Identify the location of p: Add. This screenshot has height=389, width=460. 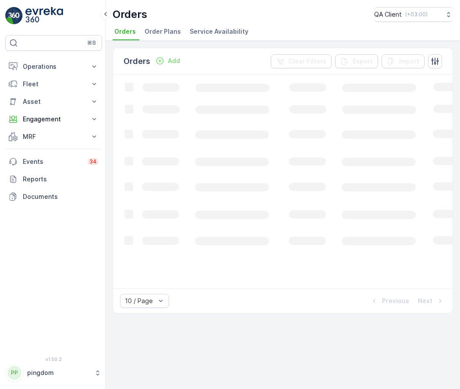
(174, 61).